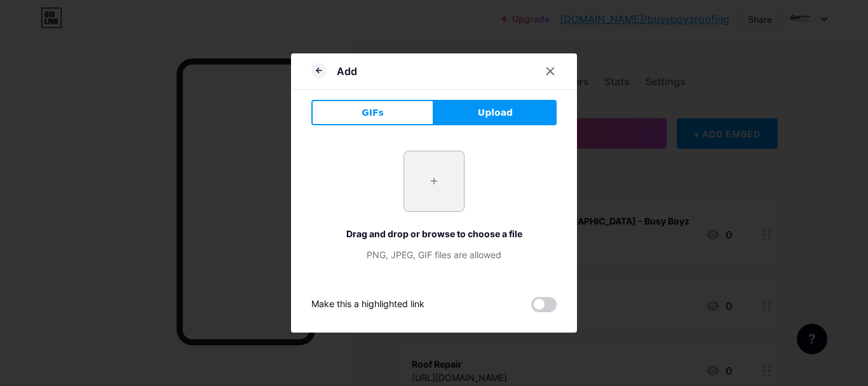 The height and width of the screenshot is (386, 868). I want to click on span: GIFs, so click(373, 112).